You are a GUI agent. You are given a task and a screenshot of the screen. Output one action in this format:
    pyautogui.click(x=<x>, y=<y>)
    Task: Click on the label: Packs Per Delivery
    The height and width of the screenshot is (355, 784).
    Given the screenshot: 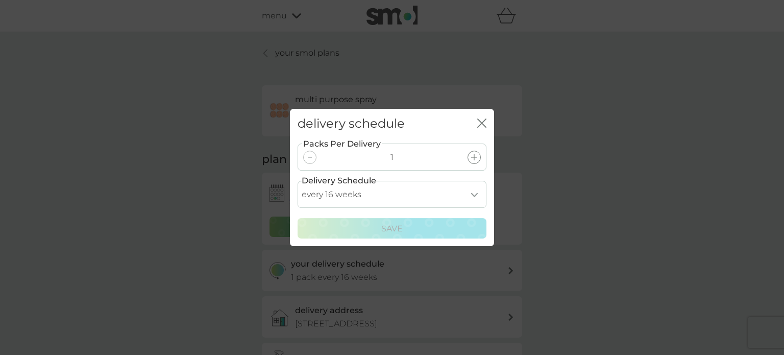 What is the action you would take?
    pyautogui.click(x=342, y=144)
    